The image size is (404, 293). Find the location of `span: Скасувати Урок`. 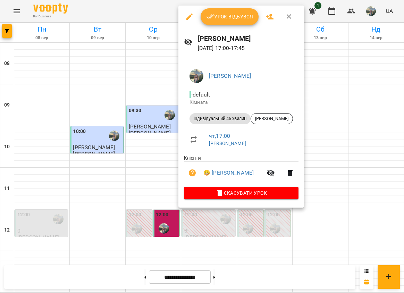

span: Скасувати Урок is located at coordinates (241, 193).